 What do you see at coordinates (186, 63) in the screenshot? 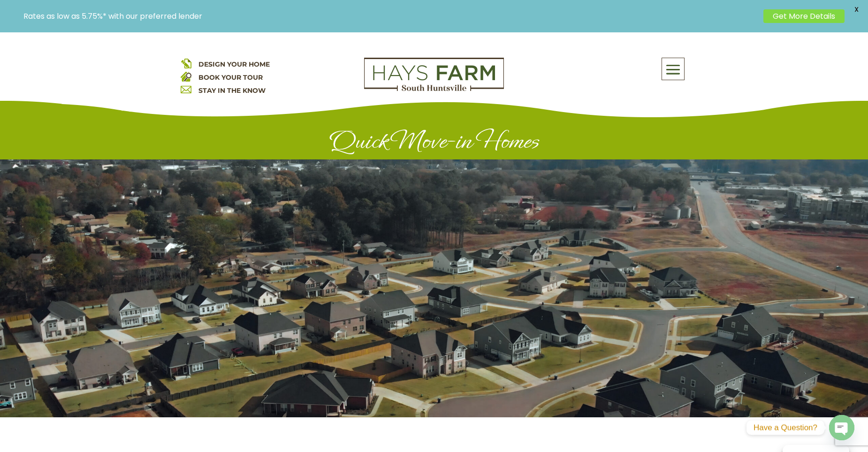
I see `img: design your home` at bounding box center [186, 63].